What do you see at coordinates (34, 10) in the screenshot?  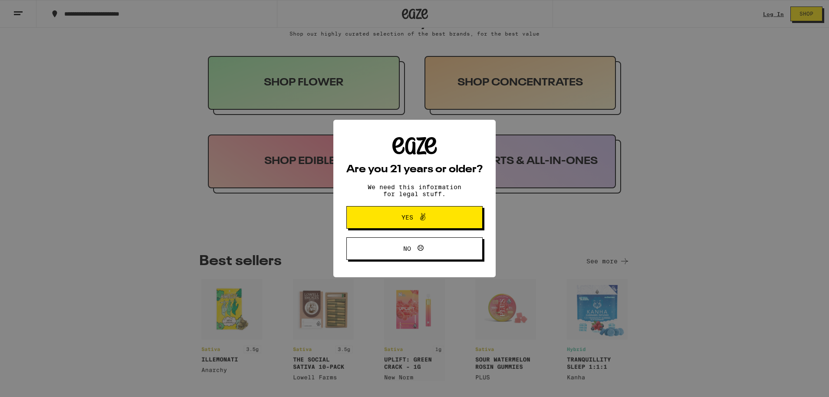 I see `span: Hi. Need any help?` at bounding box center [34, 10].